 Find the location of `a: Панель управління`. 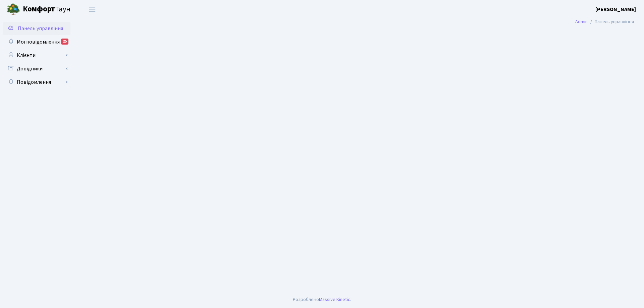

a: Панель управління is located at coordinates (37, 29).